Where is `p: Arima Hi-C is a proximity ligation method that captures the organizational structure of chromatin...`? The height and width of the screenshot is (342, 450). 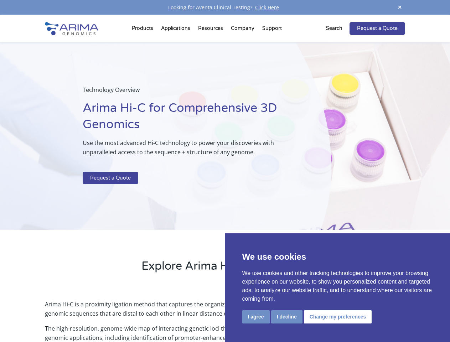
p: Arima Hi-C is a proximity ligation method that captures the organizational structure of chromatin... is located at coordinates (225, 311).